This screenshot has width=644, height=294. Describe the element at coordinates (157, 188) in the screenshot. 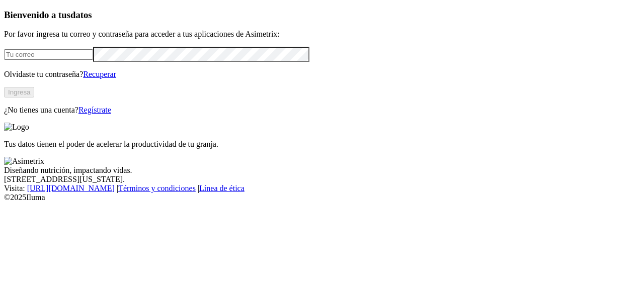

I see `a: Términos y condiciones` at that location.